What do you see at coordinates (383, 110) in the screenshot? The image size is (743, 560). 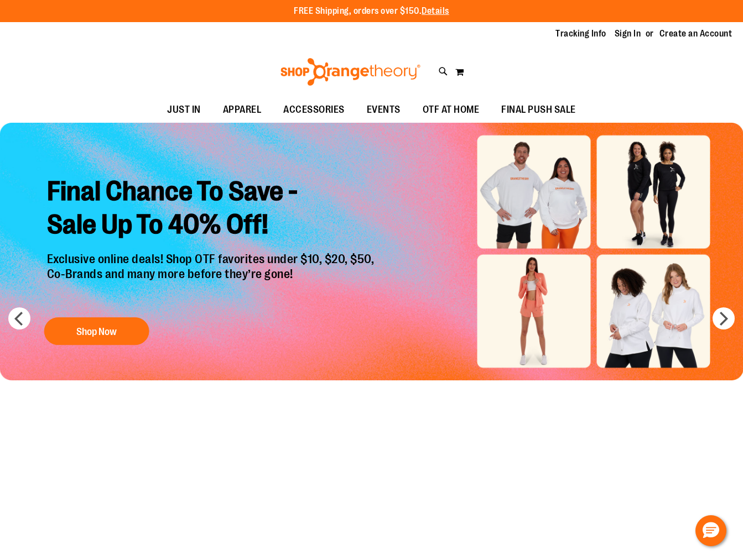 I see `span: EVENTS` at bounding box center [383, 110].